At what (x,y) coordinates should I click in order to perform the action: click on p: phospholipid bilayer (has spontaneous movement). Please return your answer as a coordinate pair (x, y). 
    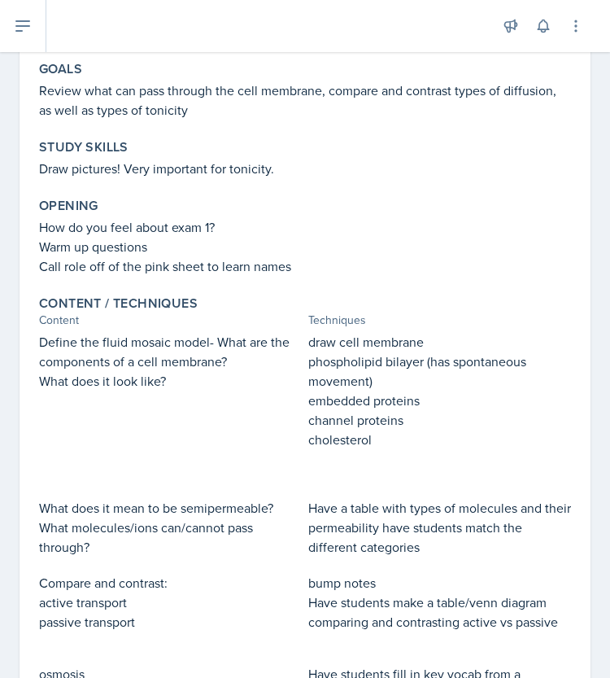
    Looking at the image, I should click on (439, 371).